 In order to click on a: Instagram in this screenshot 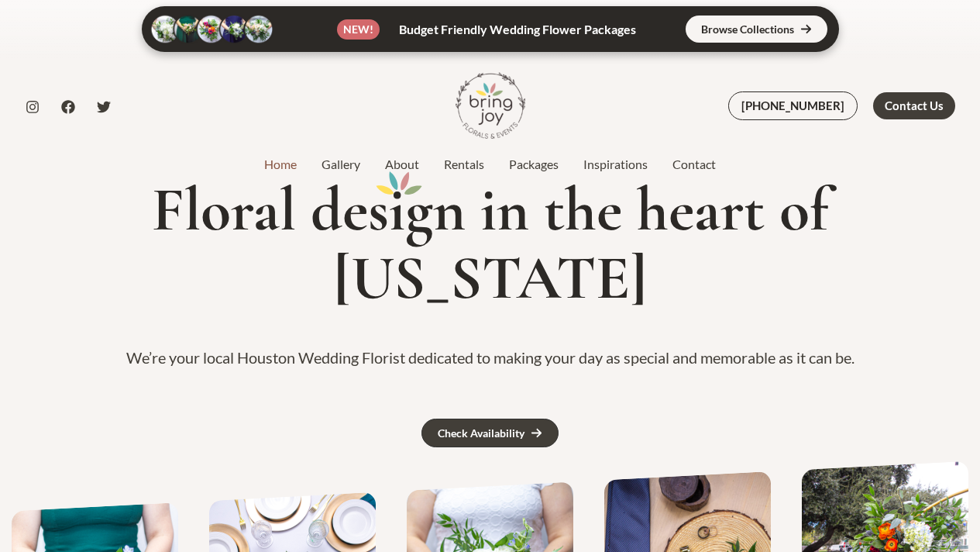, I will do `click(32, 107)`.